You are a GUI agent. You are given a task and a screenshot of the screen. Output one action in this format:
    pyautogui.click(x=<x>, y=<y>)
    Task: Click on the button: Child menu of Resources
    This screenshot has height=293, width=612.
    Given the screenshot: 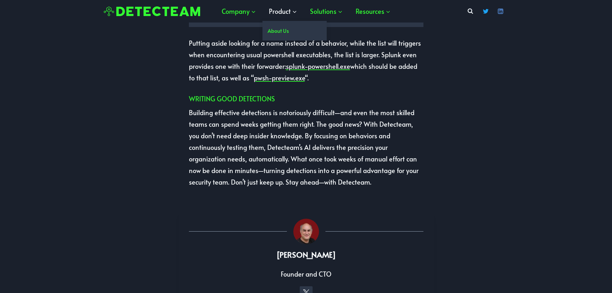 What is the action you would take?
    pyautogui.click(x=373, y=11)
    